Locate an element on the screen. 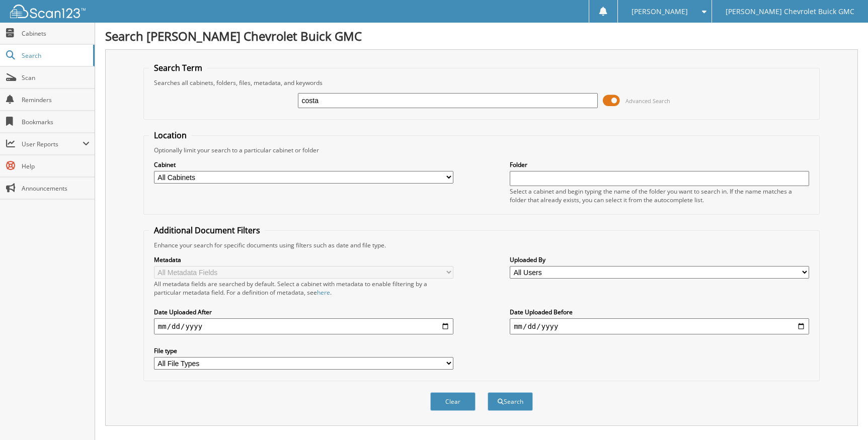 The height and width of the screenshot is (440, 868). button: Clear is located at coordinates (453, 401).